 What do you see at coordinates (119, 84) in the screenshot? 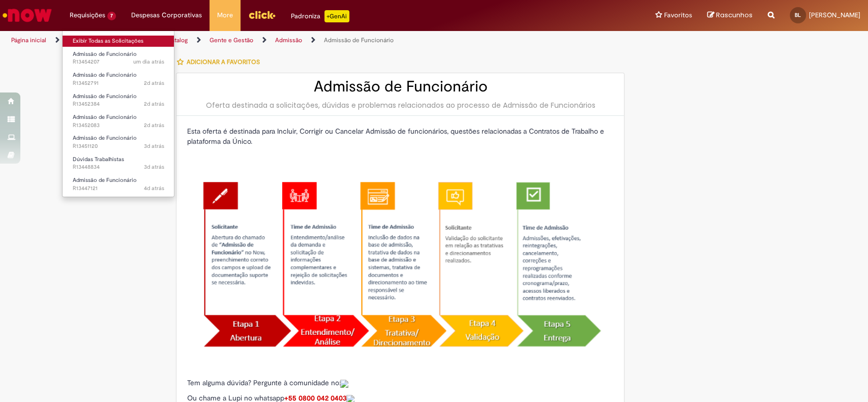
I see `span: R13452791` at bounding box center [119, 84].